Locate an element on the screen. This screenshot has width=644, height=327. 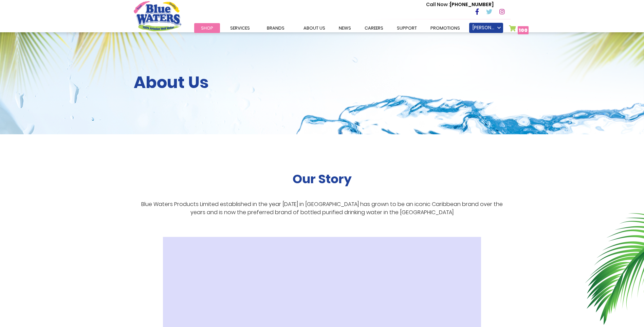
a: News is located at coordinates (345, 28).